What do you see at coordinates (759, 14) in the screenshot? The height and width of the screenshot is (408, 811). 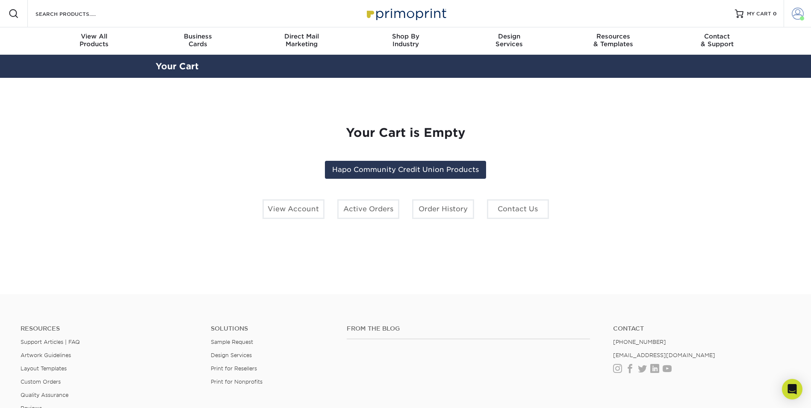 I see `span: MY CART` at bounding box center [759, 14].